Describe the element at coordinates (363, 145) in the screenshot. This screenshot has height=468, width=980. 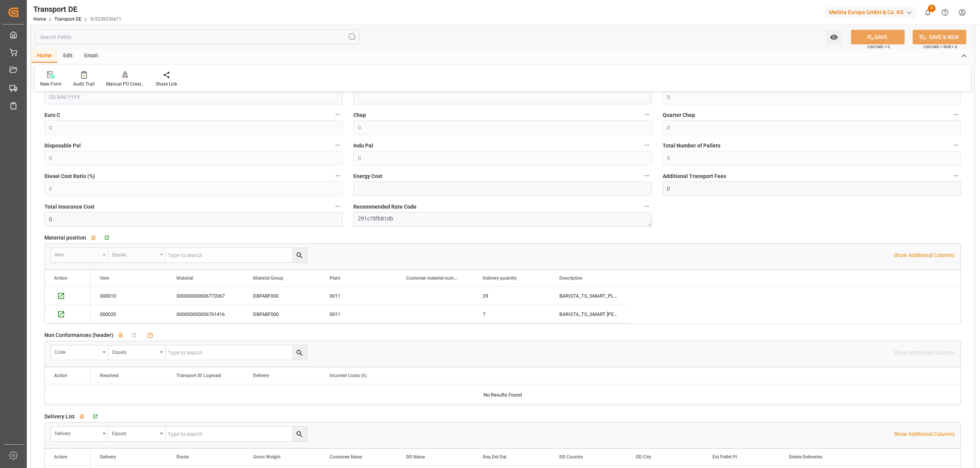
I see `span: Indu Pal` at that location.